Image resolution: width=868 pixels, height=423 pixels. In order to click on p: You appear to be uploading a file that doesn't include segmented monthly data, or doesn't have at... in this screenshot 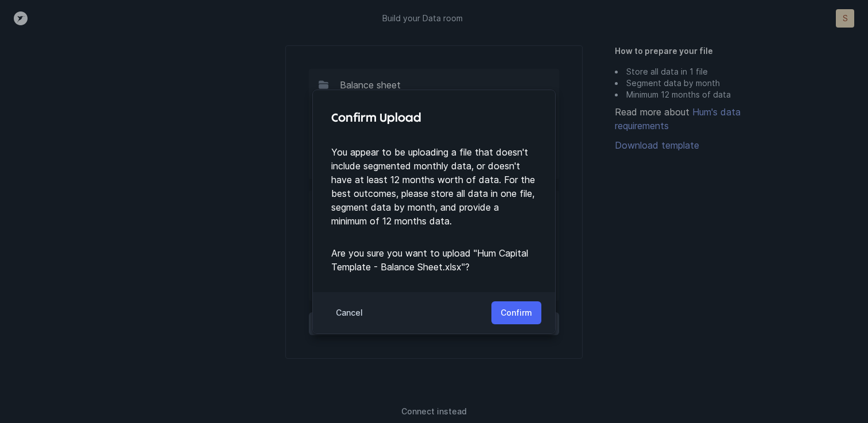, I will do `click(434, 186)`.